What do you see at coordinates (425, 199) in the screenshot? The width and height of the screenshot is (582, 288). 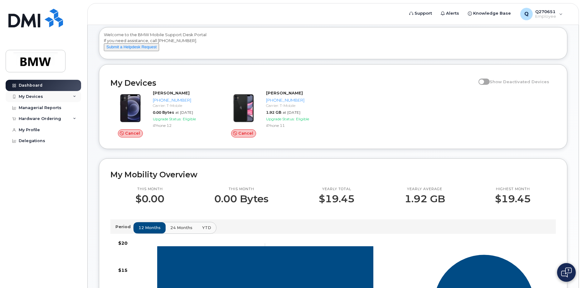 I see `p: 1.92 GB` at bounding box center [425, 199].